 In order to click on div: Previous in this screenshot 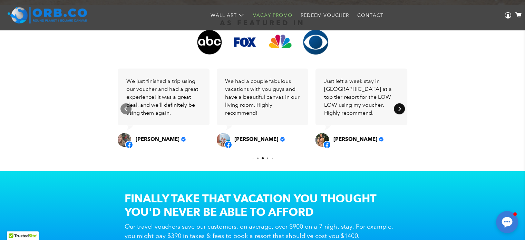, I will do `click(126, 109)`.